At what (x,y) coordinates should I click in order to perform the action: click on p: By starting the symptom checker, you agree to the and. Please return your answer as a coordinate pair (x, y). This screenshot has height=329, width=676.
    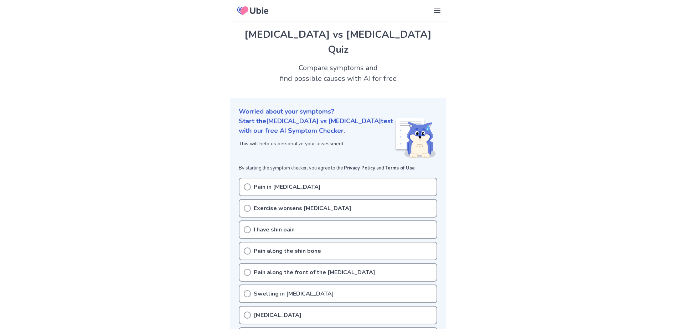
    Looking at the image, I should click on (338, 169).